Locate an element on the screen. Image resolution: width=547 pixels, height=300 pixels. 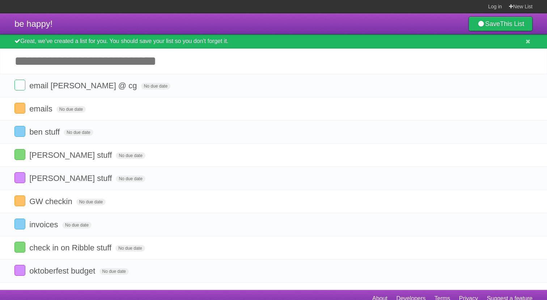
img: tab_domain_overview_orange.svg is located at coordinates (22, 45).